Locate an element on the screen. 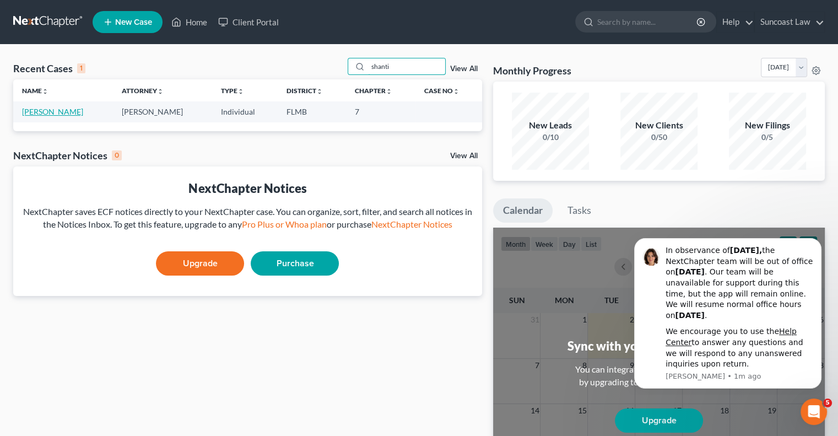 This screenshot has height=436, width=838. div: James says… is located at coordinates (110, 303).